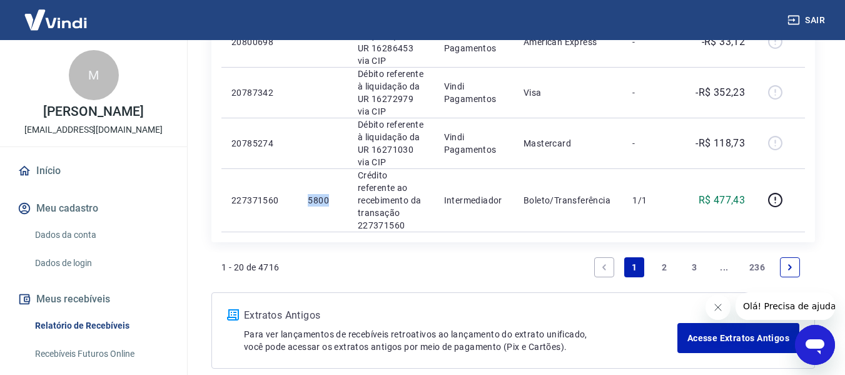 This screenshot has height=375, width=845. Describe the element at coordinates (260, 143) in the screenshot. I see `p: 20785274` at that location.